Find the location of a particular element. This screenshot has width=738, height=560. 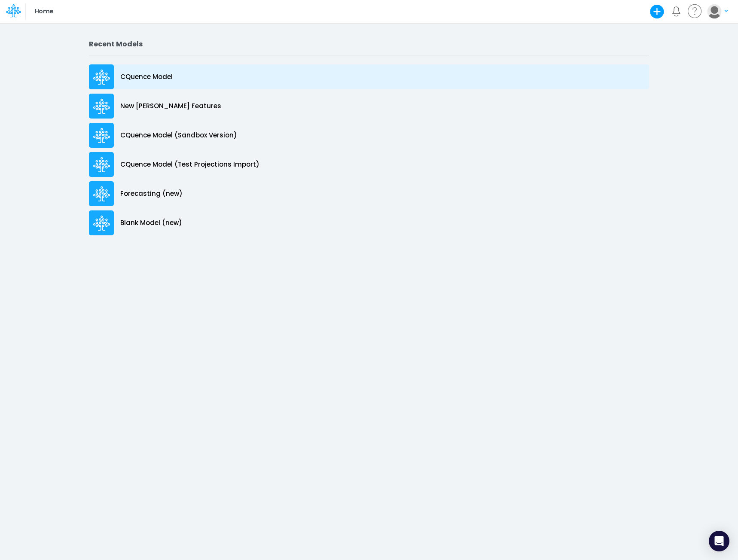

a: Forecasting (new) is located at coordinates (369, 194).